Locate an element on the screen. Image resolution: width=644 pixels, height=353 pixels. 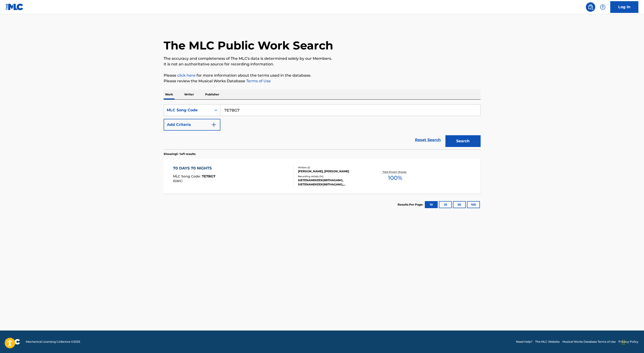
h1: The MLC Public Work Search is located at coordinates (248, 46).